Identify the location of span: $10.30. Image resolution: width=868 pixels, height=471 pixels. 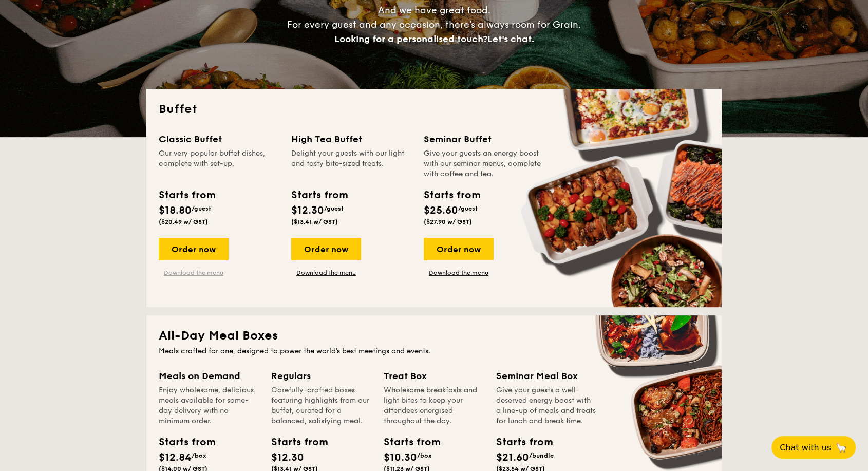
(400, 457).